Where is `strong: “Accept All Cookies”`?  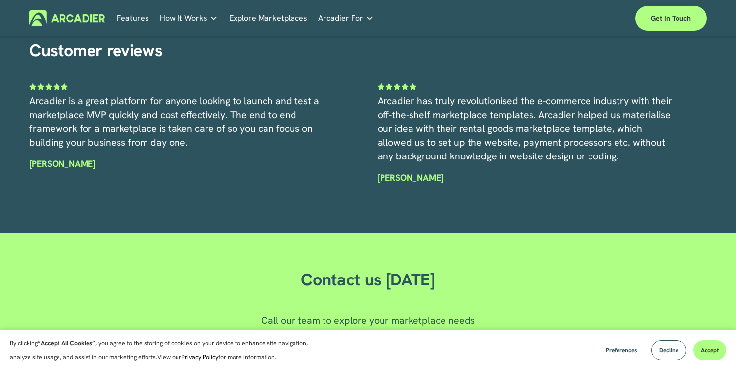
strong: “Accept All Cookies” is located at coordinates (66, 343).